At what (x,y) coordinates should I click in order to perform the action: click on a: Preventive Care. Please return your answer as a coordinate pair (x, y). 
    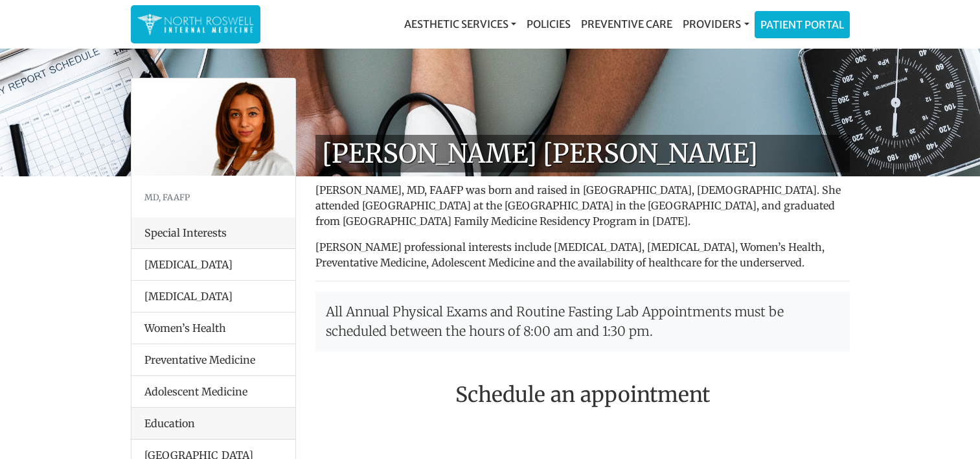
    Looking at the image, I should click on (626, 24).